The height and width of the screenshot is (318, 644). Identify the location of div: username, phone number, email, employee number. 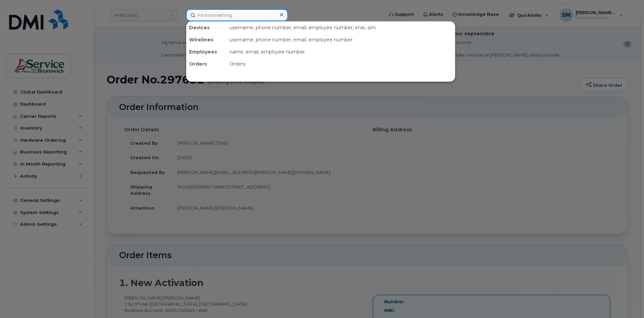
(341, 40).